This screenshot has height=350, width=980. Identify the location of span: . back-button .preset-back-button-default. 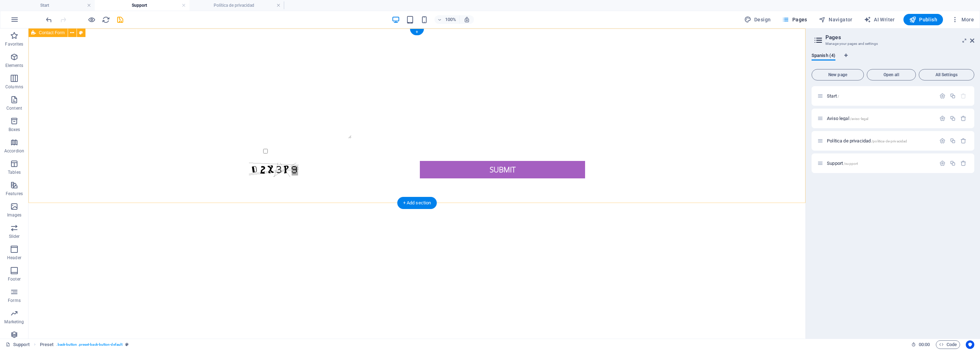
(89, 344).